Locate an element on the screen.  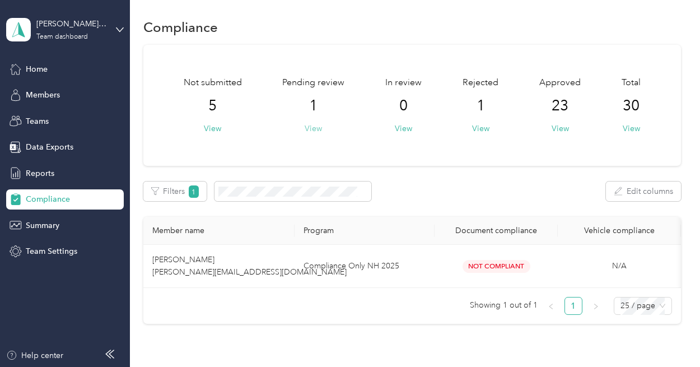
th: Member name is located at coordinates (219, 231).